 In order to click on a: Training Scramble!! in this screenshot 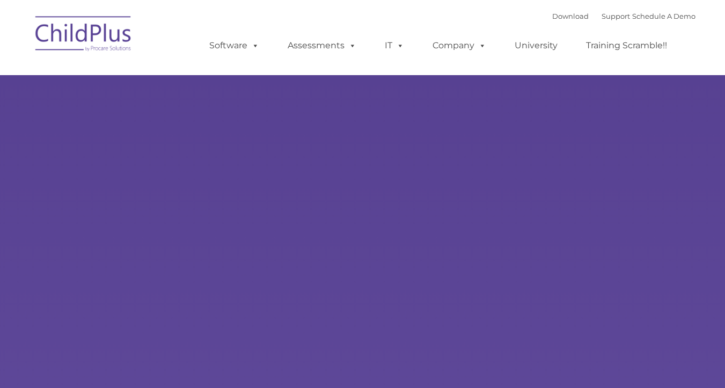, I will do `click(627, 46)`.